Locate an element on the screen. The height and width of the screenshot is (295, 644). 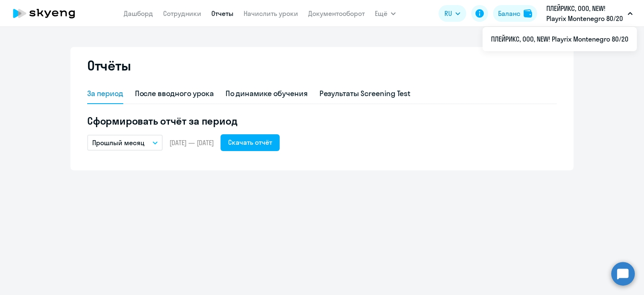
a: Балансbalance is located at coordinates (515, 13).